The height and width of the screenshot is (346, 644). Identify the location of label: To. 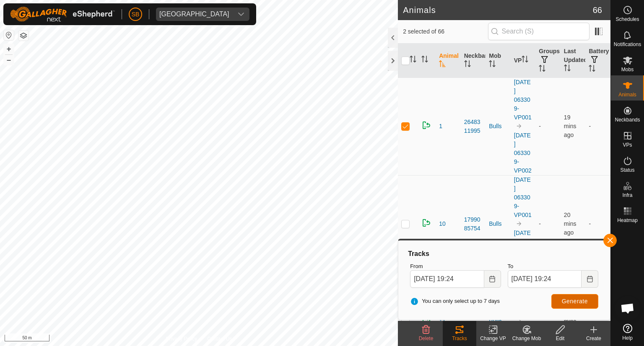
(553, 266).